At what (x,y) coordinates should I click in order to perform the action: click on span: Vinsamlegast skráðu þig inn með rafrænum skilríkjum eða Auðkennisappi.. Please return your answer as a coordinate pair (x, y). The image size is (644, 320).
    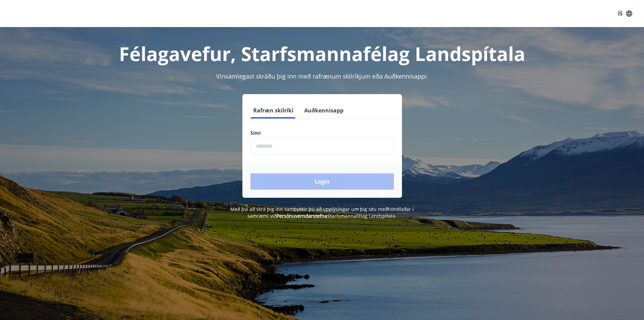
    Looking at the image, I should click on (322, 76).